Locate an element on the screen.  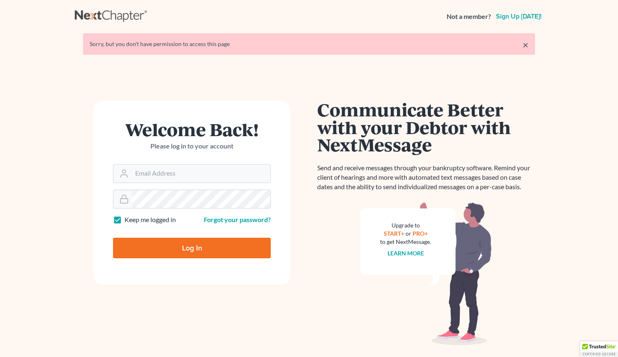
a: Learn more is located at coordinates (406, 253).